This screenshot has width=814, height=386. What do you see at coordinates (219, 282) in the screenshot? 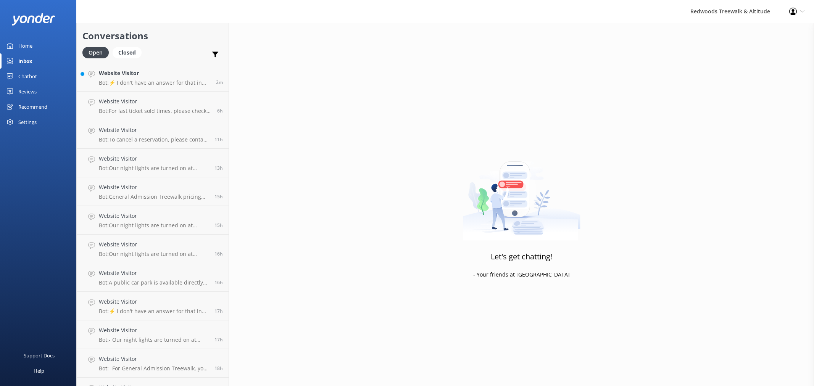
I see `span: Oct 05 2025 08:15pm (UTC +13:00) Pacific/Auckland` at bounding box center [219, 282].